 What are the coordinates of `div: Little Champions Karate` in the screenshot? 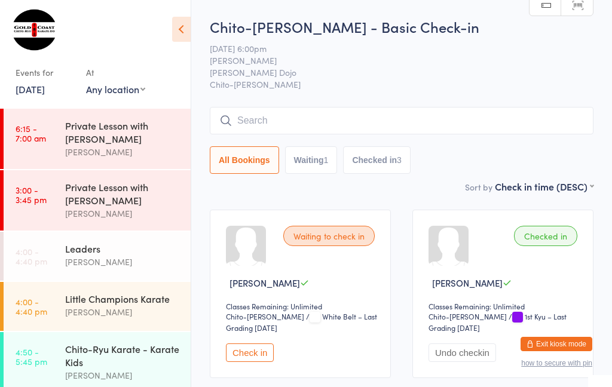 It's located at (123, 299).